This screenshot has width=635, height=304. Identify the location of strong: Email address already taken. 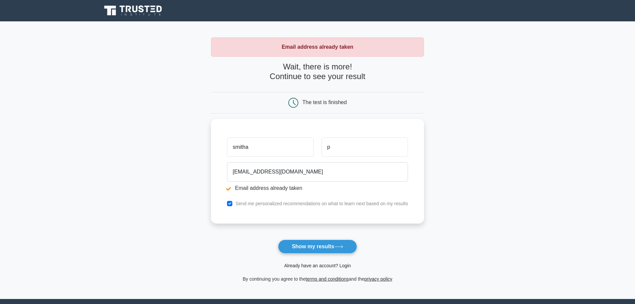
(317, 47).